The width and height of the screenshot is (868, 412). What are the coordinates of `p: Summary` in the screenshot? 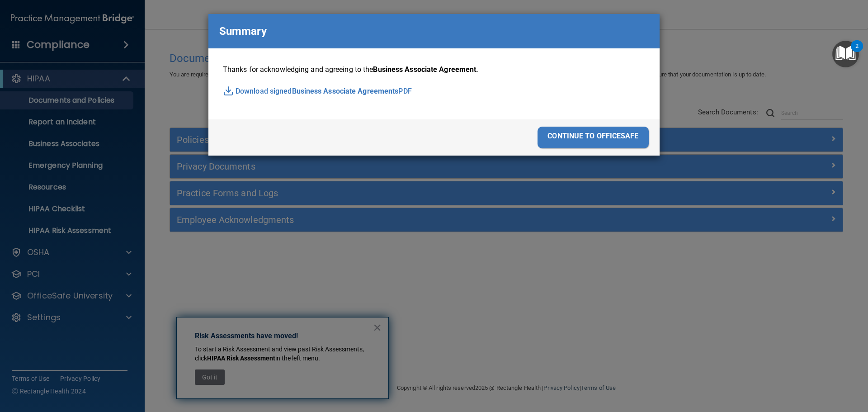 It's located at (243, 31).